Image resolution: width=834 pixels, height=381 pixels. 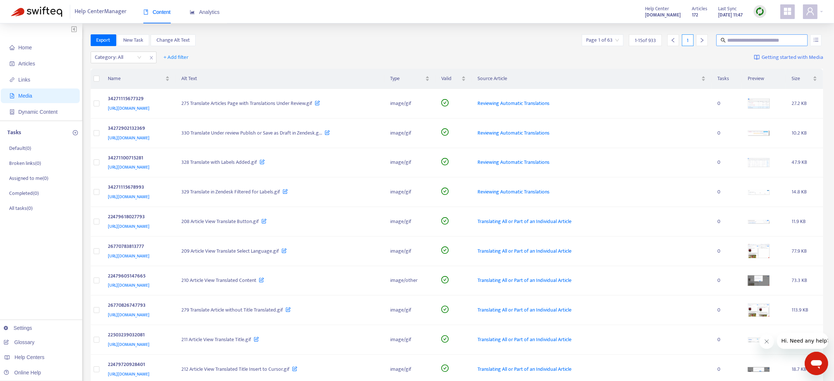 I want to click on a: Getting started with Media, so click(x=788, y=57).